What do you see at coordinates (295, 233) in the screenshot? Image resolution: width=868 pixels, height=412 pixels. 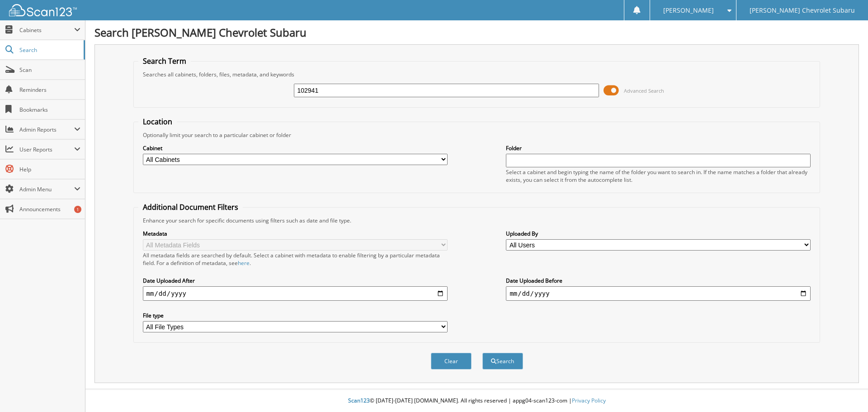 I see `label: Metadata` at bounding box center [295, 233].